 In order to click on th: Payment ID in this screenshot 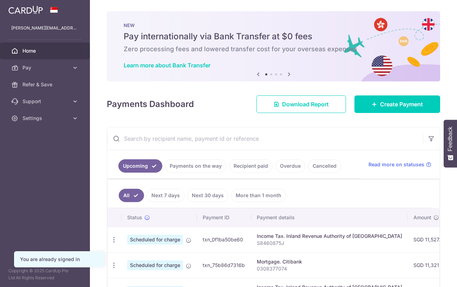, I will do `click(224, 218)`.